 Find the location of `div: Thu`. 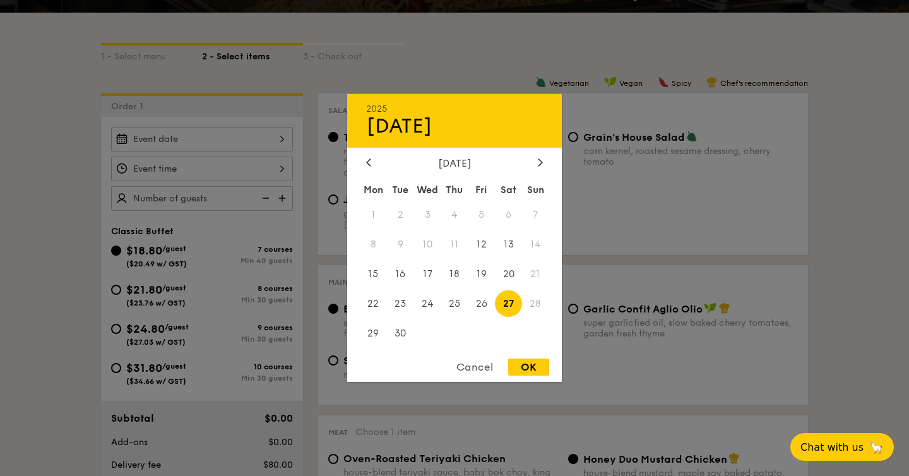

div: Thu is located at coordinates (455, 190).